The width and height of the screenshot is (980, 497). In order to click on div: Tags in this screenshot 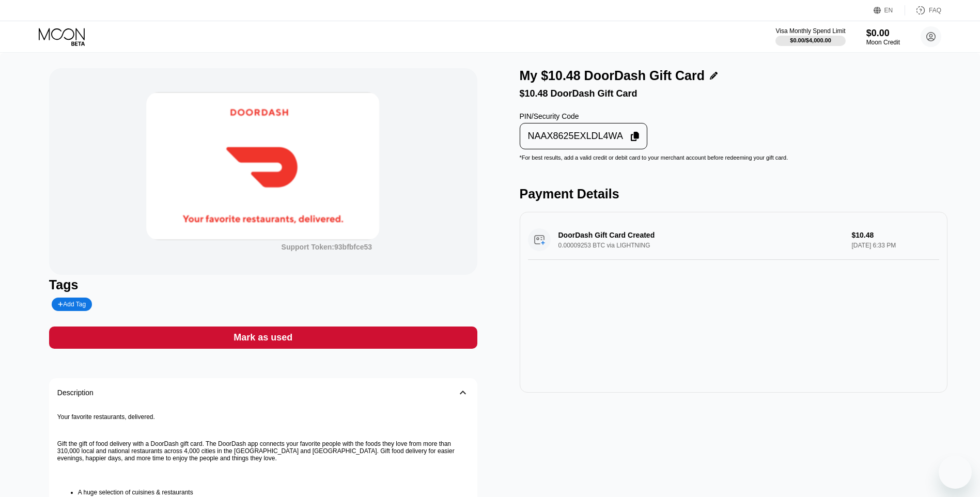, I will do `click(263, 285)`.